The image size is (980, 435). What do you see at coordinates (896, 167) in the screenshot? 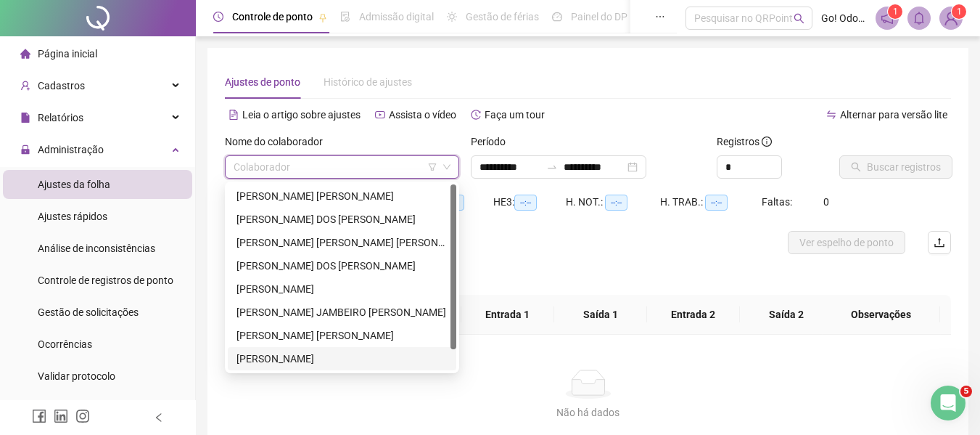
I see `button: Buscar registros` at bounding box center [896, 167].